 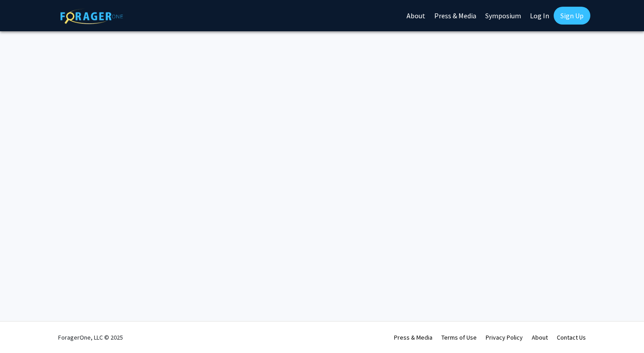 What do you see at coordinates (572, 15) in the screenshot?
I see `a: Sign Up` at bounding box center [572, 15].